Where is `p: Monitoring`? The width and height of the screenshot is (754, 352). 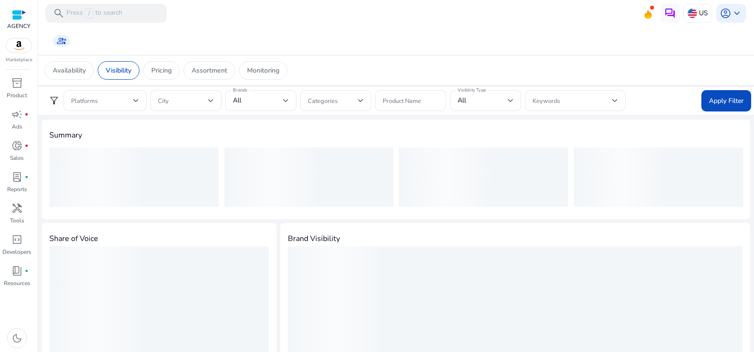
p: Monitoring is located at coordinates (263, 70).